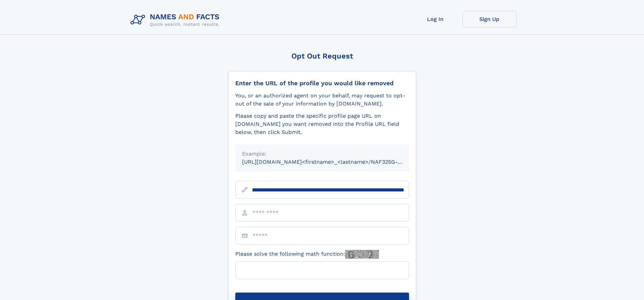 The height and width of the screenshot is (300, 644). What do you see at coordinates (176, 20) in the screenshot?
I see `img: Logo Names and Facts` at bounding box center [176, 20].